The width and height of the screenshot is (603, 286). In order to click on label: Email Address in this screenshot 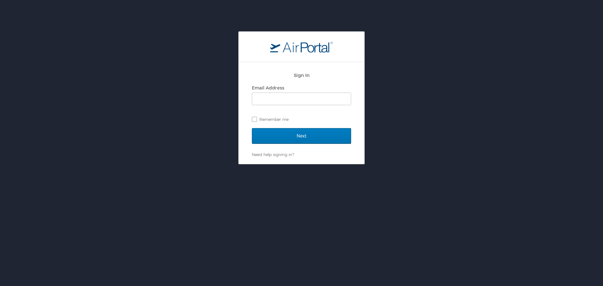, I will do `click(268, 88)`.